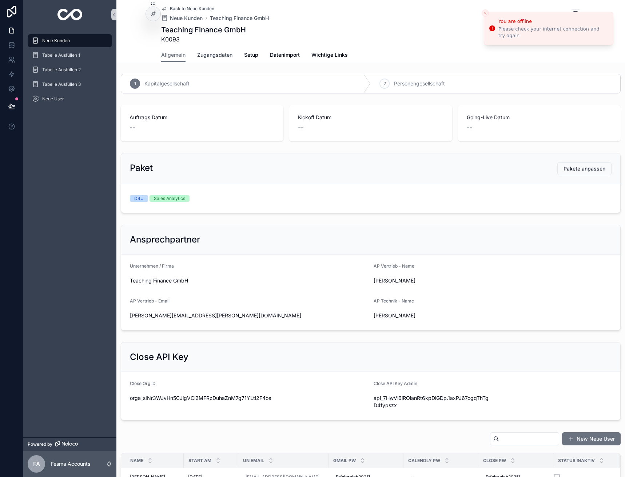 This screenshot has width=625, height=477. I want to click on a: Datenimport, so click(285, 56).